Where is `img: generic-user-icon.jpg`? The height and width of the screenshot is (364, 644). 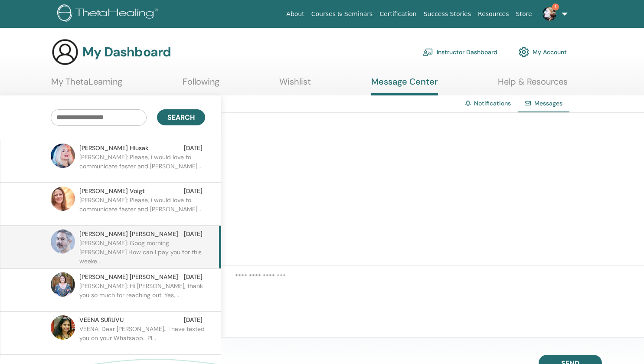 img: generic-user-icon.jpg is located at coordinates (65, 52).